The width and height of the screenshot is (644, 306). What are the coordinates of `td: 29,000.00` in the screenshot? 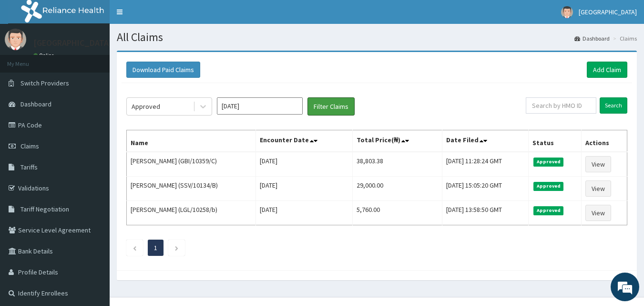 It's located at (398, 189).